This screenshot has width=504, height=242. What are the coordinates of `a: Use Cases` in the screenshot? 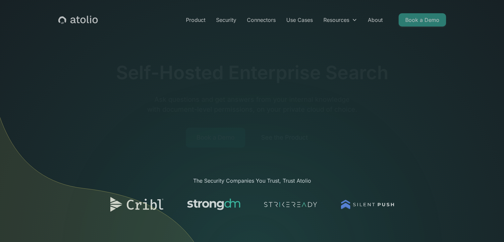 It's located at (300, 20).